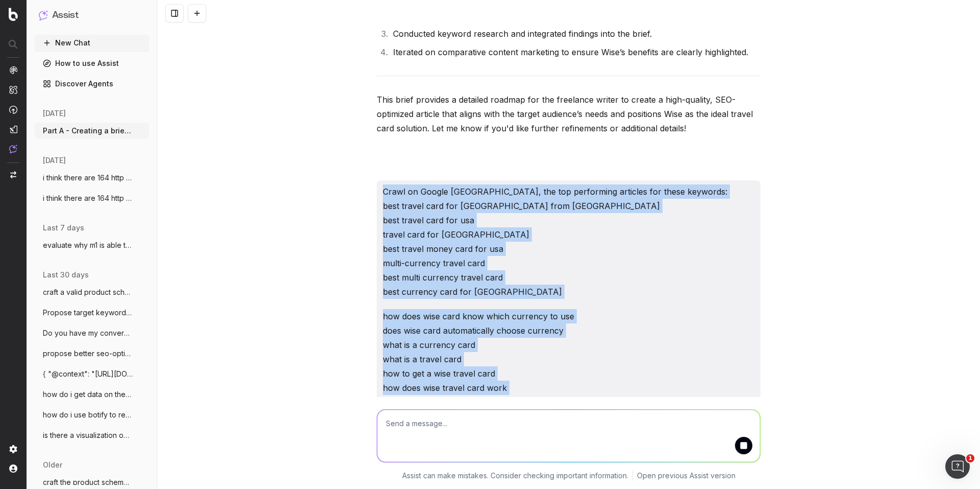 This screenshot has width=980, height=489. Describe the element at coordinates (65, 16) in the screenshot. I see `h1: Assist` at that location.